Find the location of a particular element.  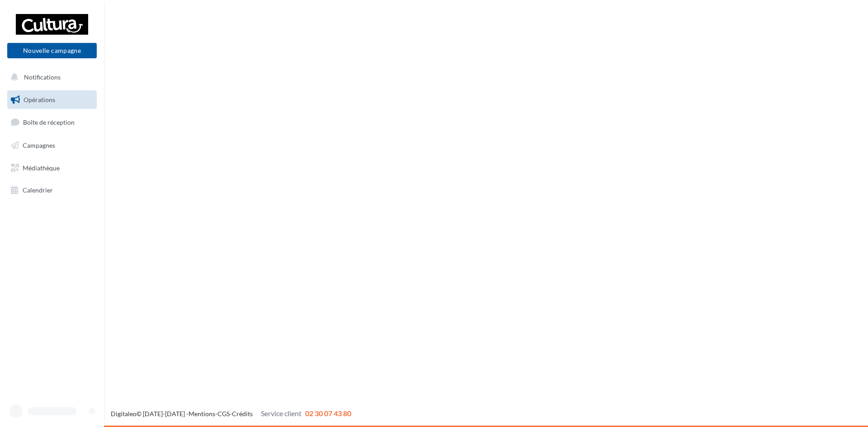

span: Service client is located at coordinates (281, 413).